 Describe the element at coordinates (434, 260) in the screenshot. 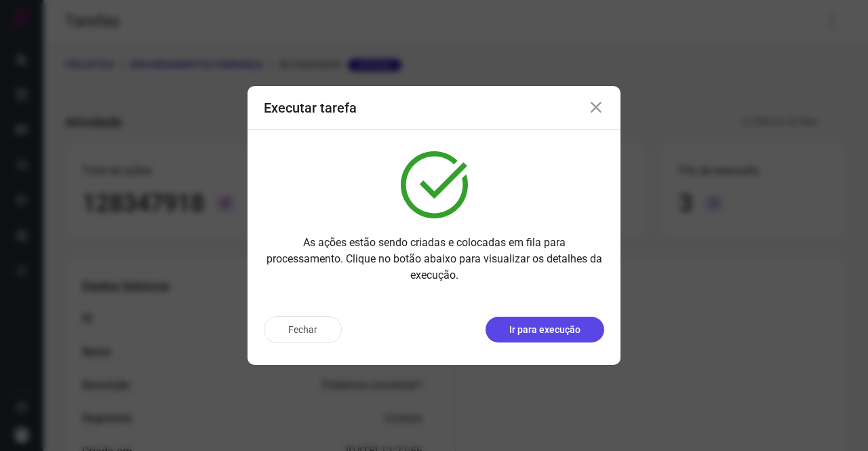

I see `p: As ações estão sendo criadas e colocadas em fila para processamento. Clique no botão abaixo para ...` at that location.